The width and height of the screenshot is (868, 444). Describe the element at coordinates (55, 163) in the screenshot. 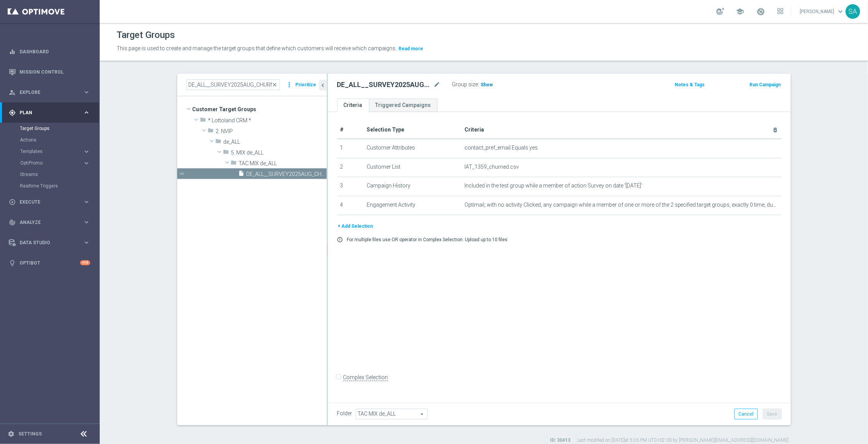

I see `div: OptiPromo keyboard_arrow_right` at that location.